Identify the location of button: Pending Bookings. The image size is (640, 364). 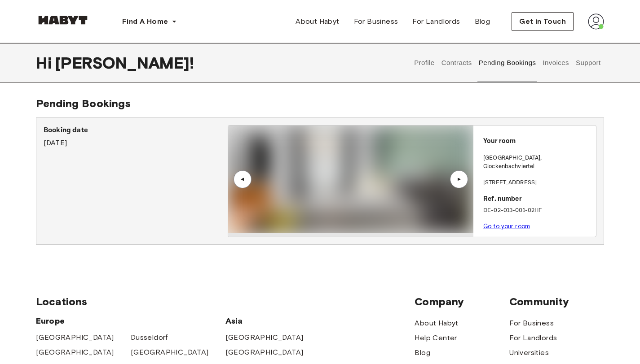
(507, 63).